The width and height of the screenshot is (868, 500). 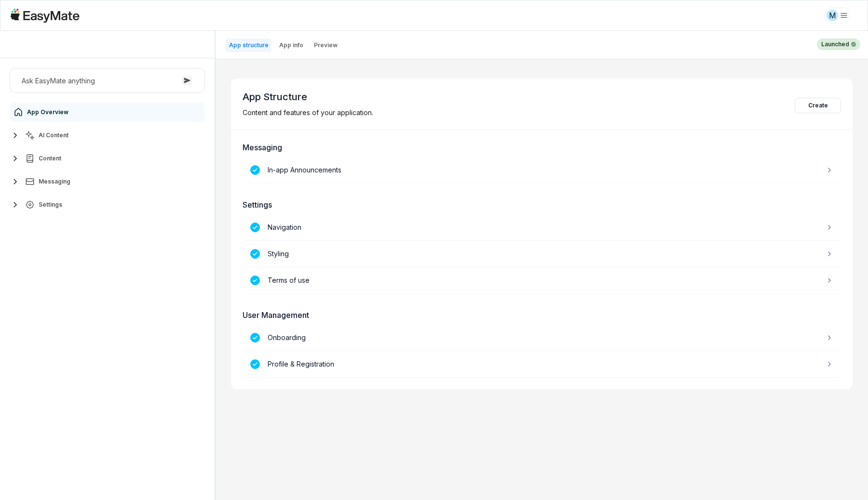 I want to click on button: Messaging, so click(x=107, y=181).